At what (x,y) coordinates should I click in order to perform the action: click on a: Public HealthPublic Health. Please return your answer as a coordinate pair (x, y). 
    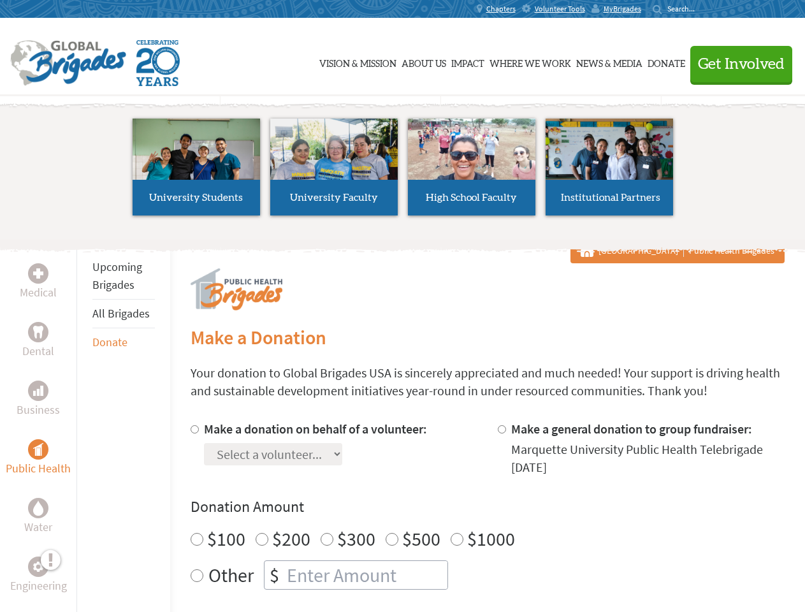
    Looking at the image, I should click on (38, 459).